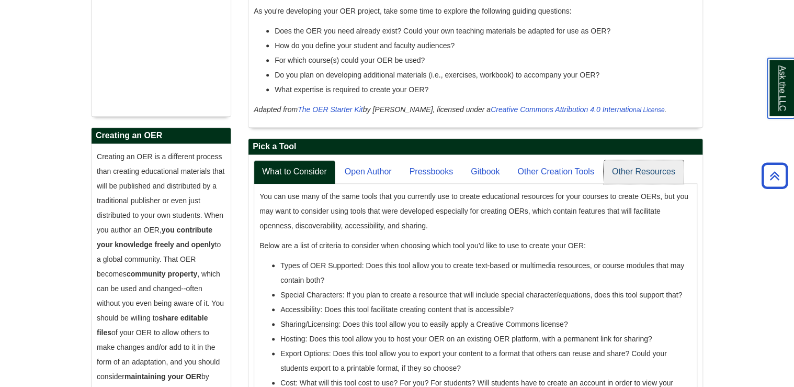 Image resolution: width=794 pixels, height=387 pixels. Describe the element at coordinates (473, 360) in the screenshot. I see `span: Export Options: Does this tool allow you to export your content to a format that others can reuse...` at that location.